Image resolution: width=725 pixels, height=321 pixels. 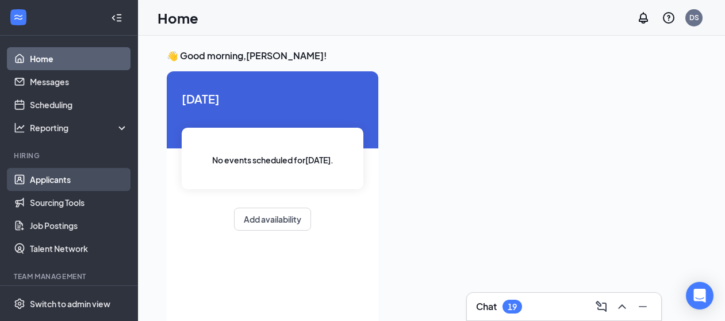 I want to click on h3: Chat, so click(x=487, y=307).